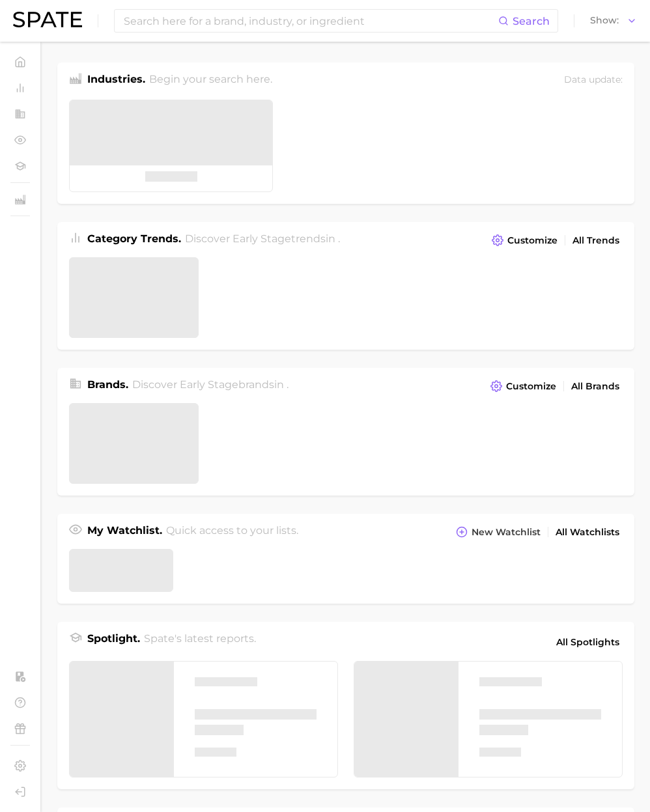  I want to click on span: Category Trends ., so click(134, 239).